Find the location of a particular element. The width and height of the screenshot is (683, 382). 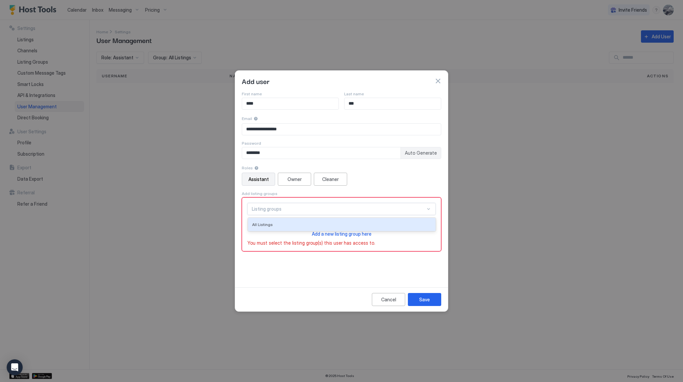

div: Owner is located at coordinates (295, 179).